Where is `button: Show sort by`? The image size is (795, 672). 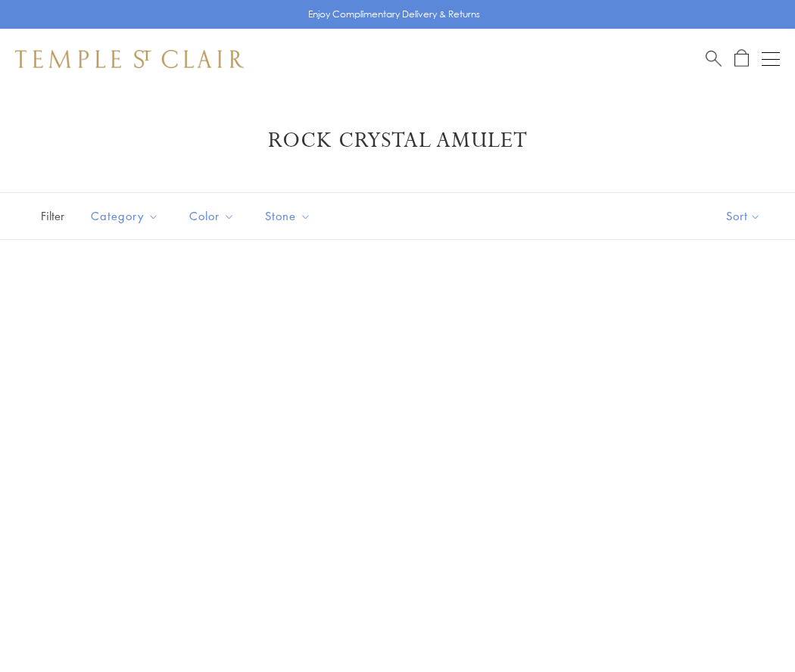
button: Show sort by is located at coordinates (743, 216).